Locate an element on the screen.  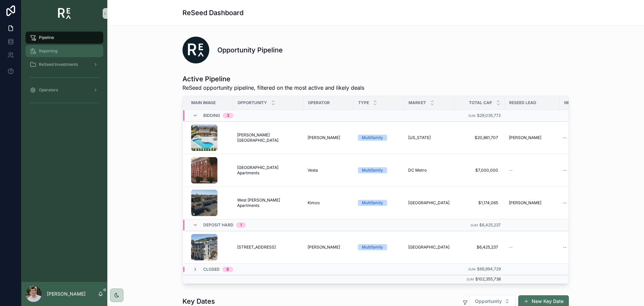
span: Kimzo is located at coordinates (313, 203).